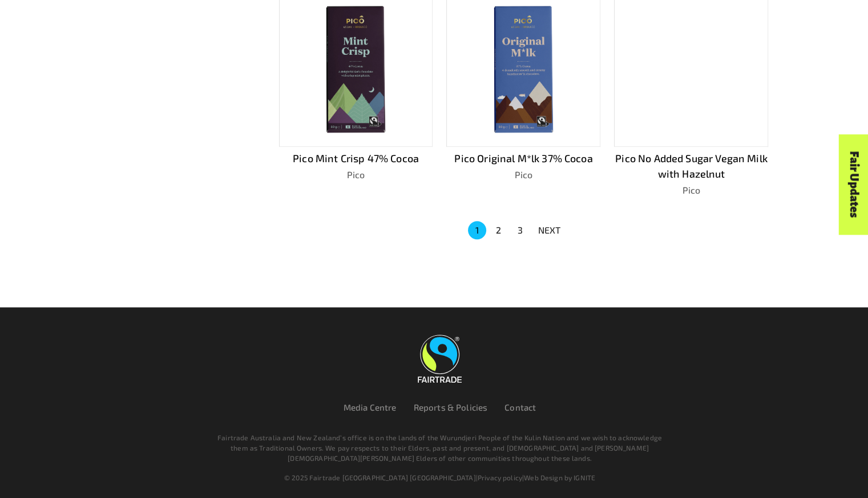  I want to click on button: page 1, so click(477, 230).